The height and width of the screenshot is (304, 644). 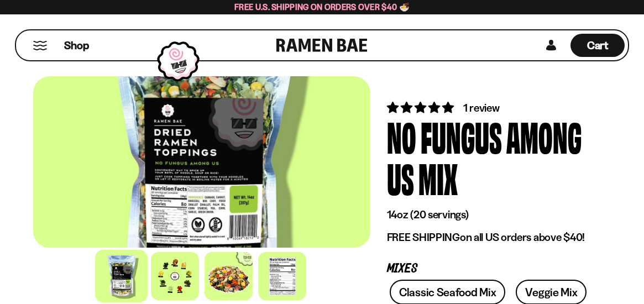 What do you see at coordinates (421, 107) in the screenshot?
I see `span: 5.00 stars` at bounding box center [421, 107].